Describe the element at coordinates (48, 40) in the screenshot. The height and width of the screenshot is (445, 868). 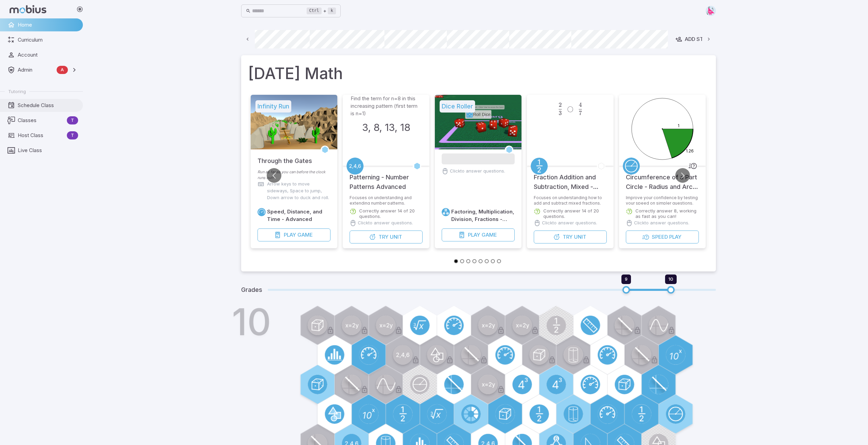
I see `span: Curriculum` at that location.